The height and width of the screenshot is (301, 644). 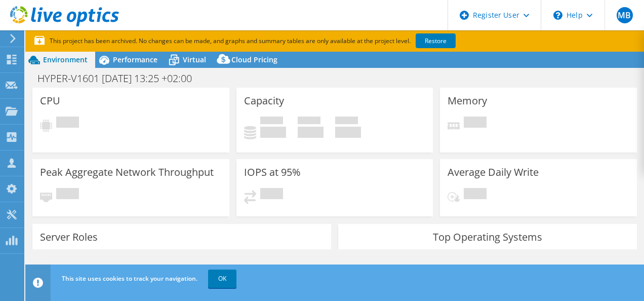 What do you see at coordinates (195, 59) in the screenshot?
I see `span: Virtual` at bounding box center [195, 59].